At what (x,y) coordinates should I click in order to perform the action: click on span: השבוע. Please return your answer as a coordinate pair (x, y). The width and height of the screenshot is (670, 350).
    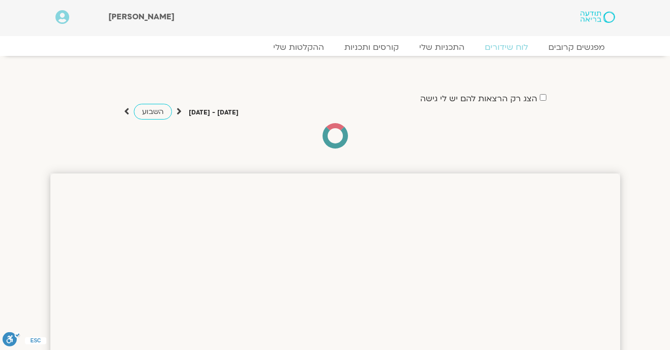
    Looking at the image, I should click on (153, 111).